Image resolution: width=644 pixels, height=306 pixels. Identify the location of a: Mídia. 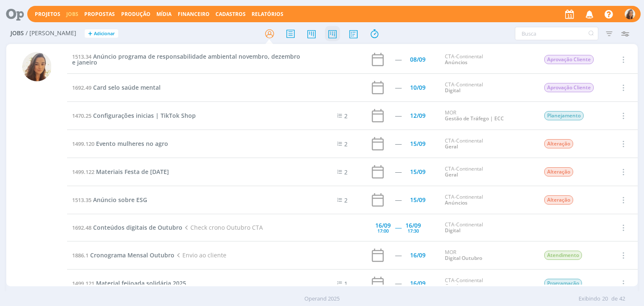
(164, 14).